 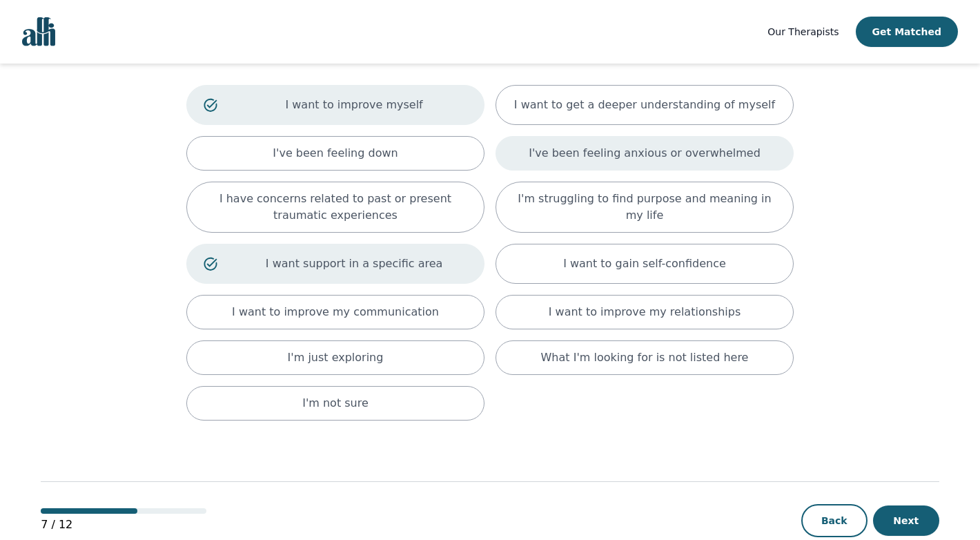 What do you see at coordinates (834, 521) in the screenshot?
I see `button: Back` at bounding box center [834, 521].